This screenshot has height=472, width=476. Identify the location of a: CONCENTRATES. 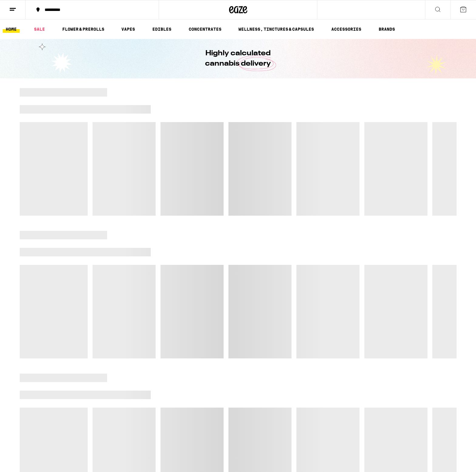
(205, 29).